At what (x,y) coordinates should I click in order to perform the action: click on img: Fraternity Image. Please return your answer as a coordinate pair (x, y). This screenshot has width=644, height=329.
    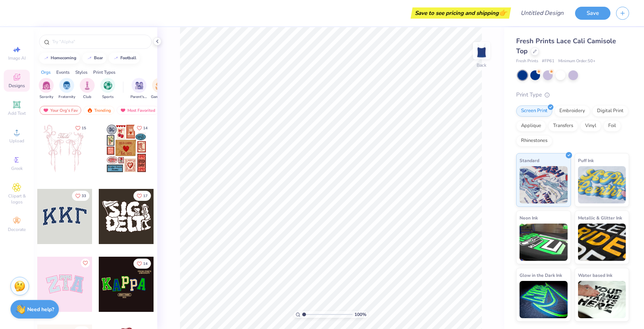
    Looking at the image, I should click on (67, 85).